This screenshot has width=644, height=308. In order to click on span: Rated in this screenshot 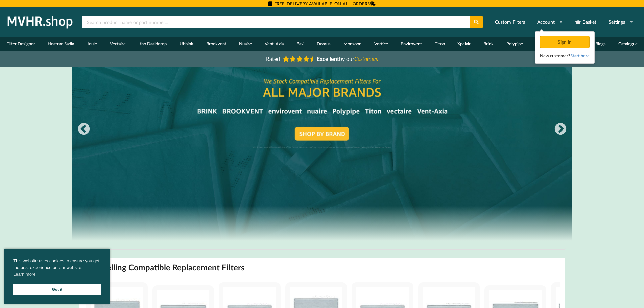, I will do `click(273, 59)`.